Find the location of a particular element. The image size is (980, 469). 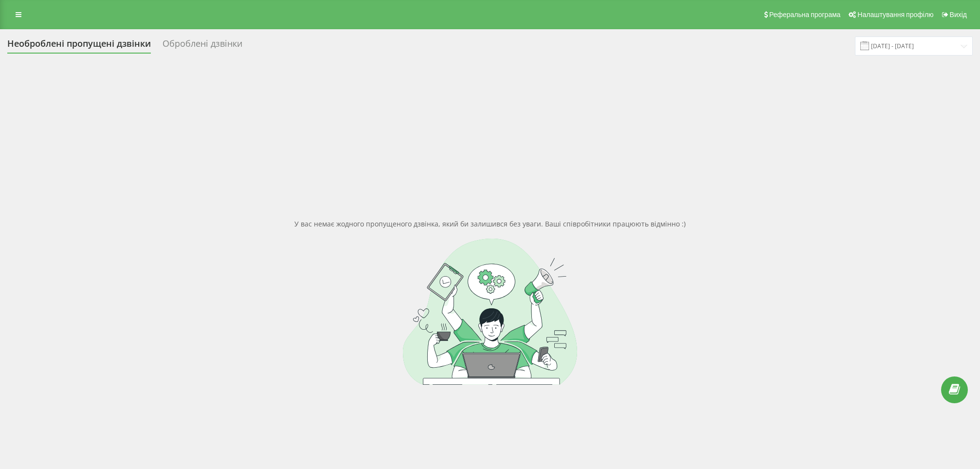

span: Реферальна програма is located at coordinates (805, 15).